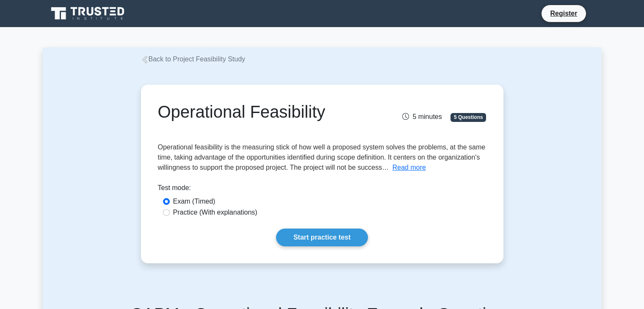 The height and width of the screenshot is (309, 644). What do you see at coordinates (193, 59) in the screenshot?
I see `a: Back to Project Feasibility Study` at bounding box center [193, 59].